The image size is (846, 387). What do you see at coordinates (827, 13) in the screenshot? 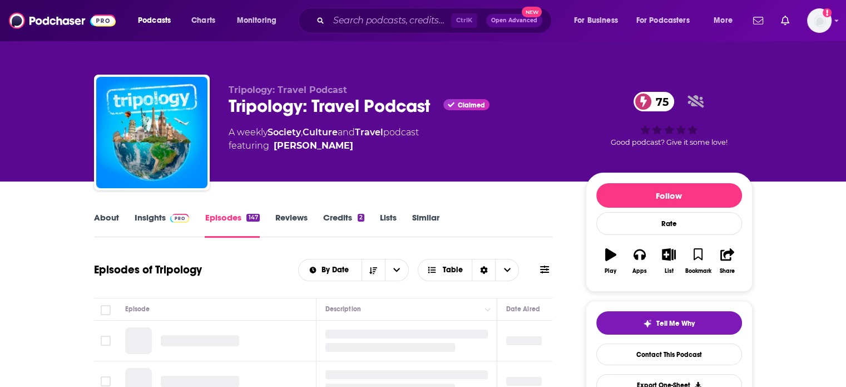
I see `svg: Add a profile image` at bounding box center [827, 13].